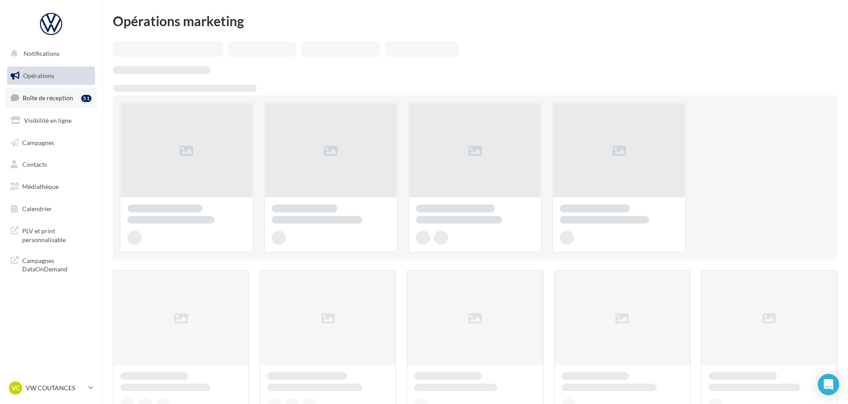  I want to click on div: Opérations marketing, so click(475, 21).